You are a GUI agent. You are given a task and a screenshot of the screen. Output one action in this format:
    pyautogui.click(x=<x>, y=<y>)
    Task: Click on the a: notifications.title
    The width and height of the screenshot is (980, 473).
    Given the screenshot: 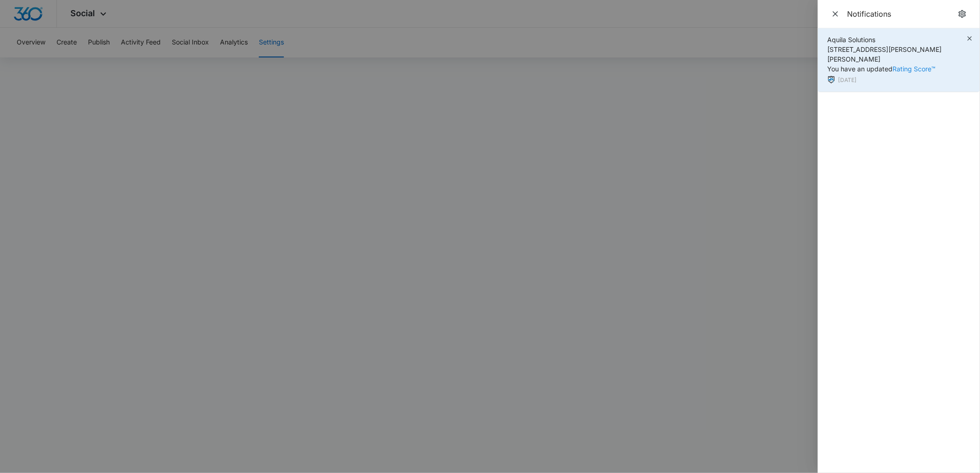 What is the action you would take?
    pyautogui.click(x=962, y=14)
    